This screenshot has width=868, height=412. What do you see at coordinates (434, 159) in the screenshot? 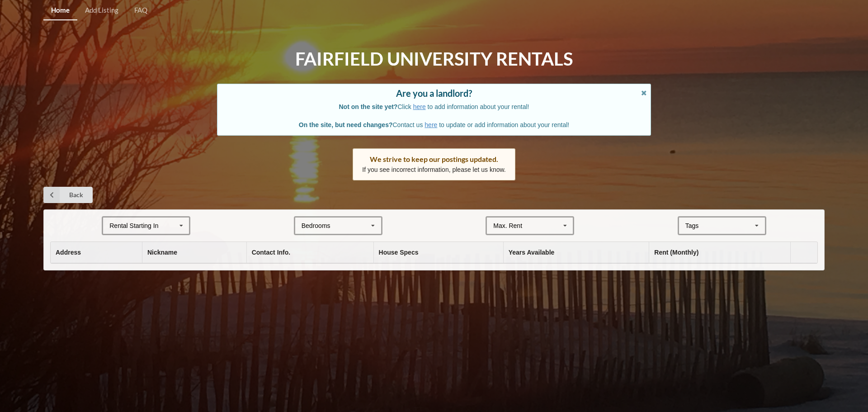
I see `div: We strive to keep our postings updated.` at bounding box center [434, 159].